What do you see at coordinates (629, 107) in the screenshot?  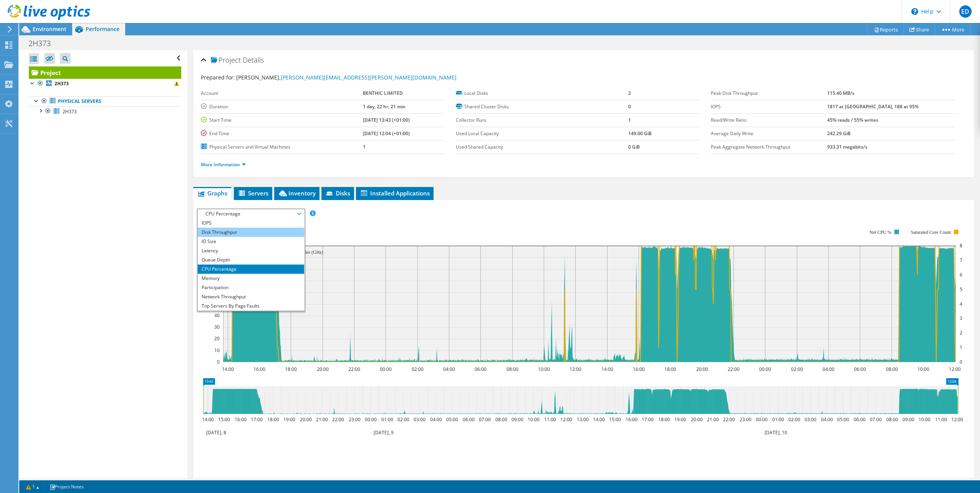 I see `b: 0` at bounding box center [629, 107].